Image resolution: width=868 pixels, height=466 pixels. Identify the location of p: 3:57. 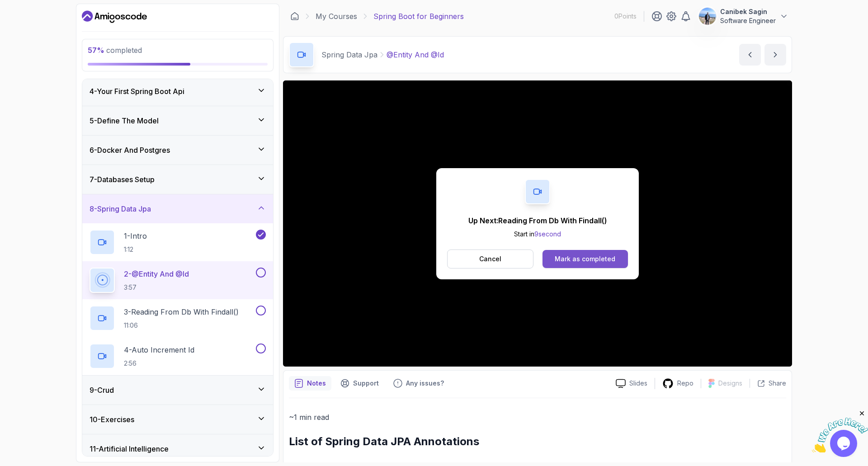
(156, 288).